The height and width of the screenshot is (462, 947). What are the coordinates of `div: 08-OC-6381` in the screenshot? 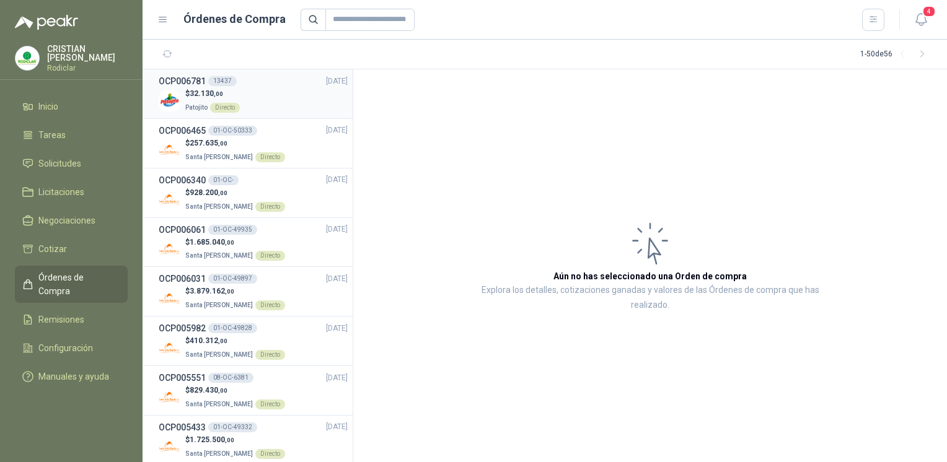 It's located at (231, 378).